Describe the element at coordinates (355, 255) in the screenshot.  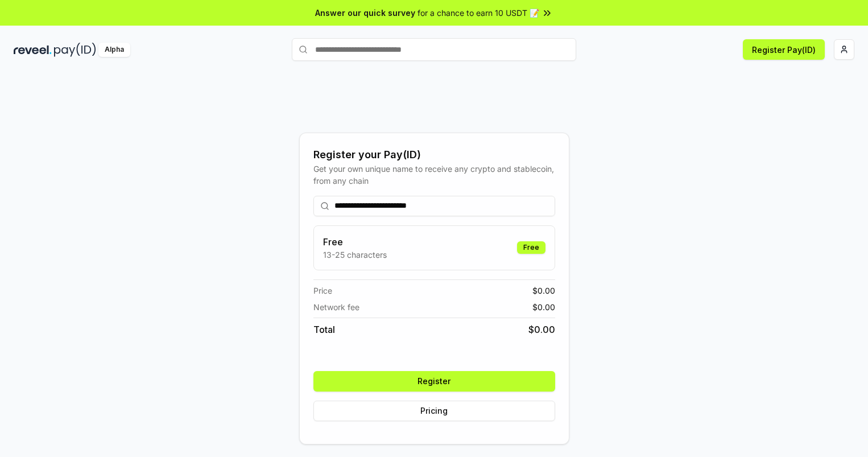
I see `p: 13-25 characters` at that location.